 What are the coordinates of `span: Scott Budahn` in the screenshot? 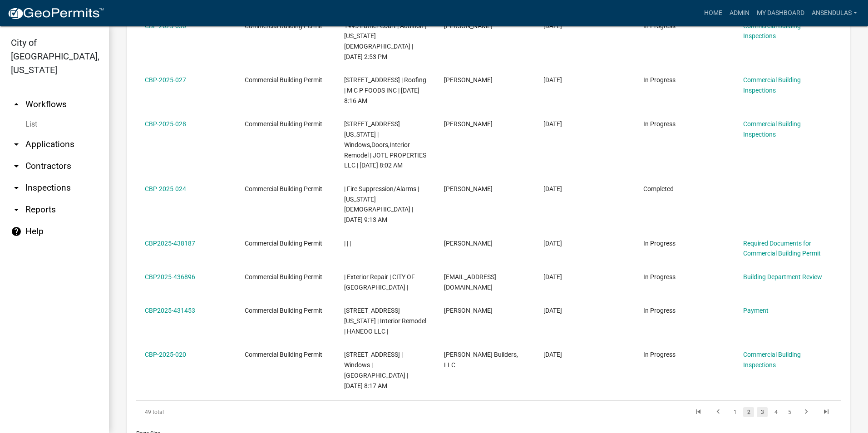 It's located at (468, 243).